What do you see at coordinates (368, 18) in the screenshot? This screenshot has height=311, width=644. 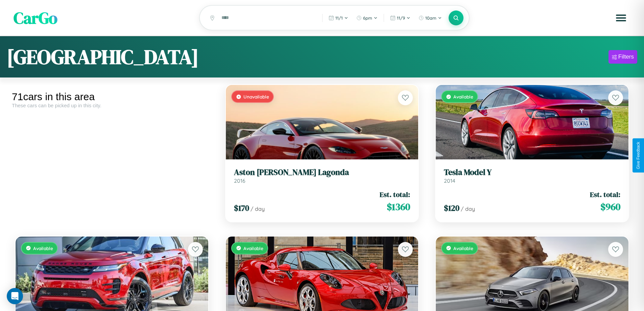 I see `span: 6pm` at bounding box center [368, 18].